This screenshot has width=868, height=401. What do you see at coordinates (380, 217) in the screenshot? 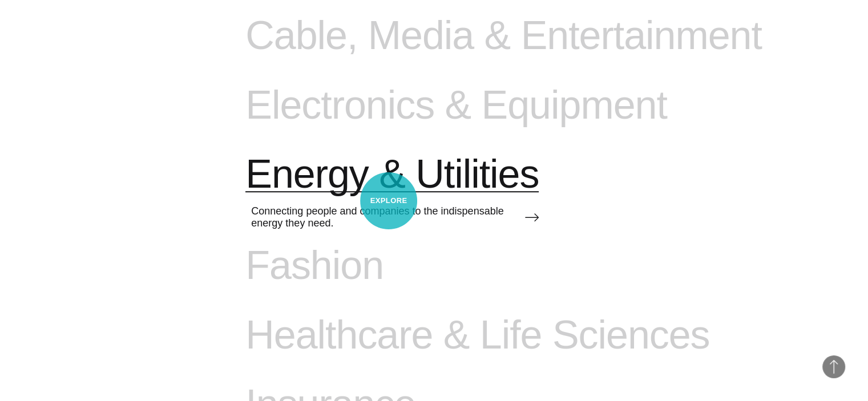
I see `span: Connecting people and companies to the indispensable energy they need.` at bounding box center [380, 217].